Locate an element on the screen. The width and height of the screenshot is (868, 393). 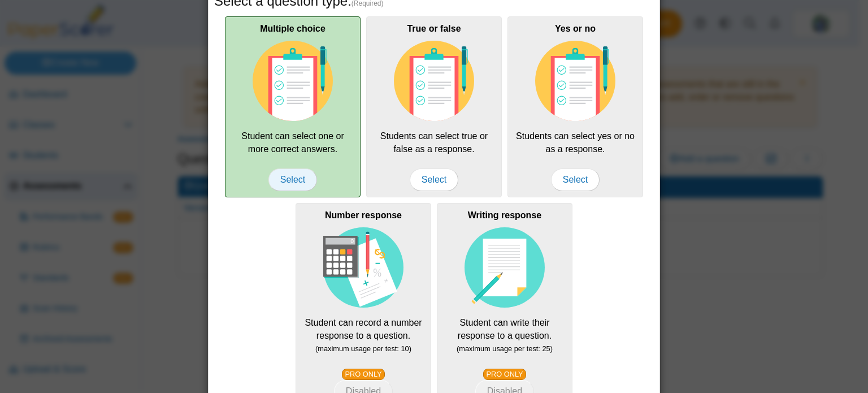
b: Yes or no is located at coordinates (575, 28).